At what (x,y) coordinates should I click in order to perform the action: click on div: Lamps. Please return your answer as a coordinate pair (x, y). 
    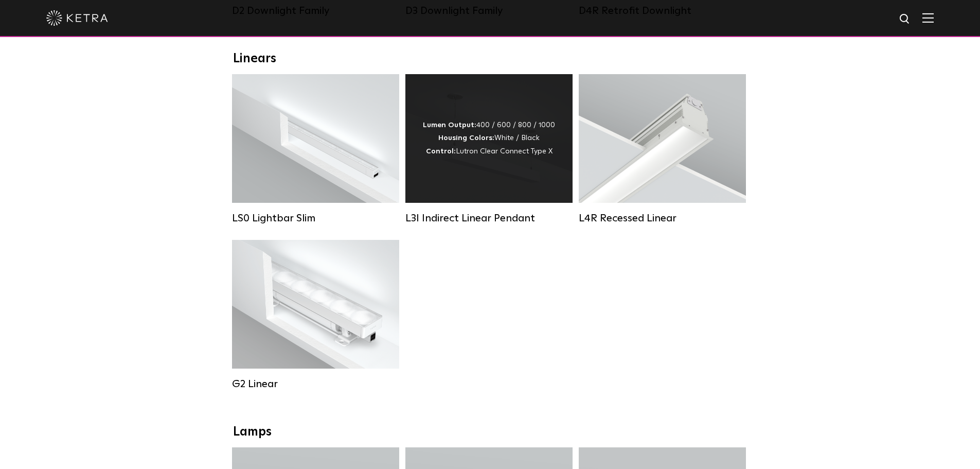
    Looking at the image, I should click on (490, 432).